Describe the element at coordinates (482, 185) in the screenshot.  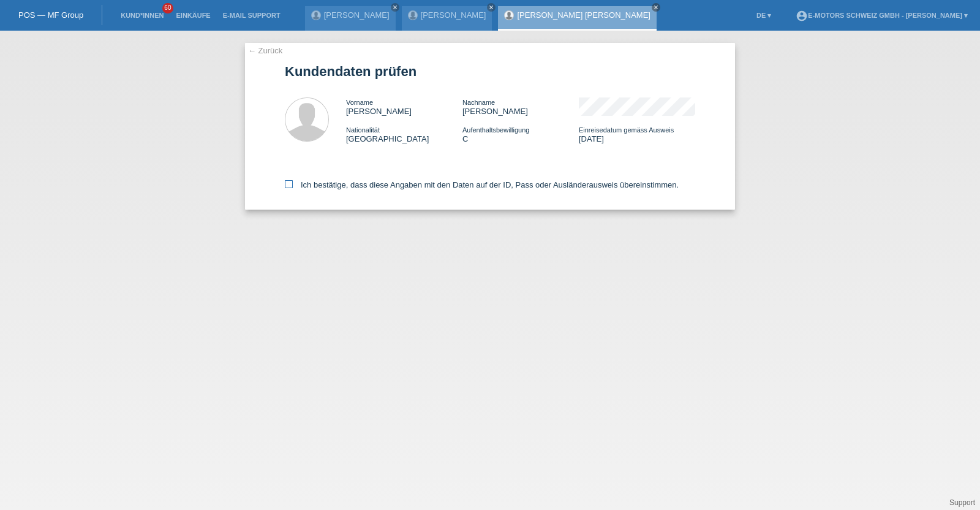
I see `label: Ich bestätige, dass diese Angaben mit den Daten auf der ID, Pass oder Ausländerausweis übereinsti...` at that location.